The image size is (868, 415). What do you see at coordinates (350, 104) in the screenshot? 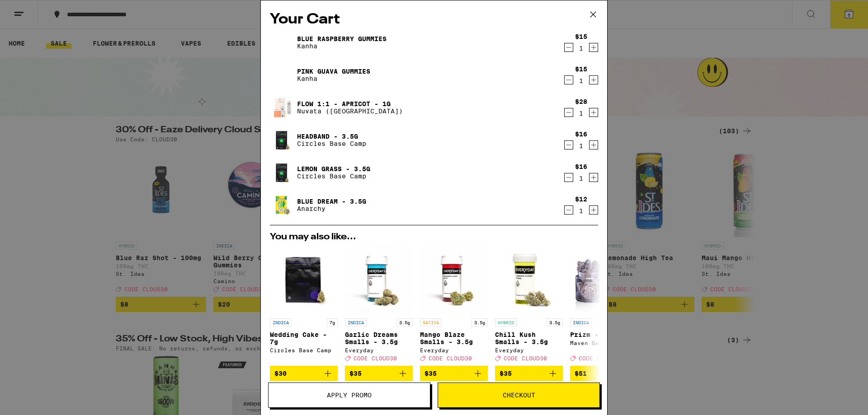
I see `a: Flow 1:1 - Apricot - 1g` at bounding box center [350, 104].